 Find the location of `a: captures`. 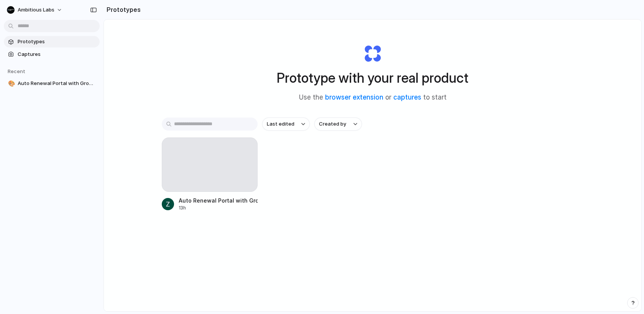

a: captures is located at coordinates (407, 97).